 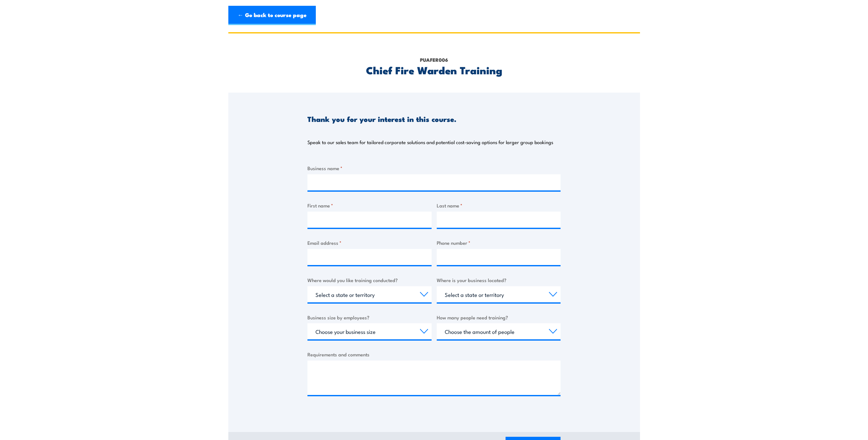 What do you see at coordinates (499, 205) in the screenshot?
I see `label: Last name` at bounding box center [499, 205].